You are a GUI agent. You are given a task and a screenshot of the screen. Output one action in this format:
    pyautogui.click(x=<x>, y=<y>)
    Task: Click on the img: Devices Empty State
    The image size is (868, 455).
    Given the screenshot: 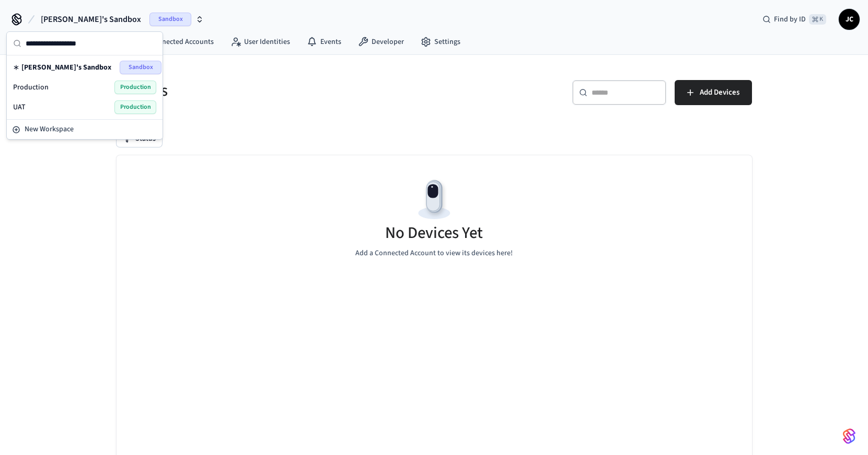 What is the action you would take?
    pyautogui.click(x=434, y=200)
    